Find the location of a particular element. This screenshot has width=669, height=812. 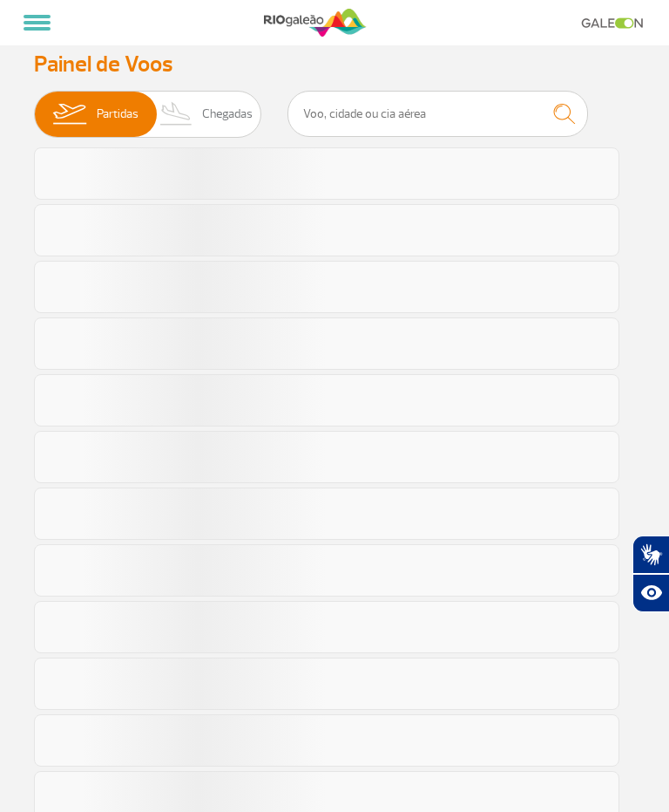

button: Abrir tradutor de língua de sinais. is located at coordinates (651, 555).